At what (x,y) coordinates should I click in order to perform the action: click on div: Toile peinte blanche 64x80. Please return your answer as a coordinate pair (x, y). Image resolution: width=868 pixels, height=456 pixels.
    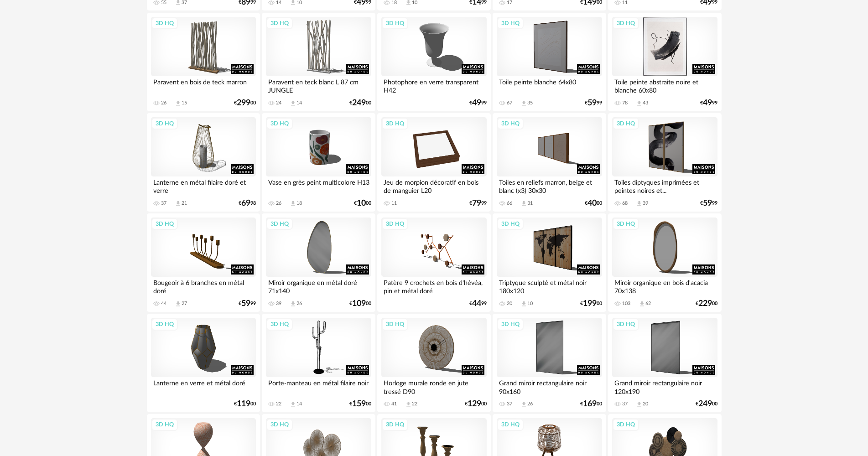
    Looking at the image, I should click on (550, 85).